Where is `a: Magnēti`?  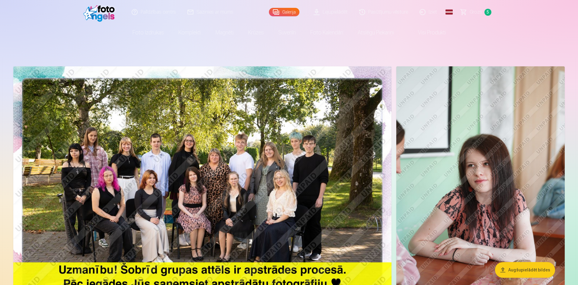
a: Magnēti is located at coordinates (225, 33).